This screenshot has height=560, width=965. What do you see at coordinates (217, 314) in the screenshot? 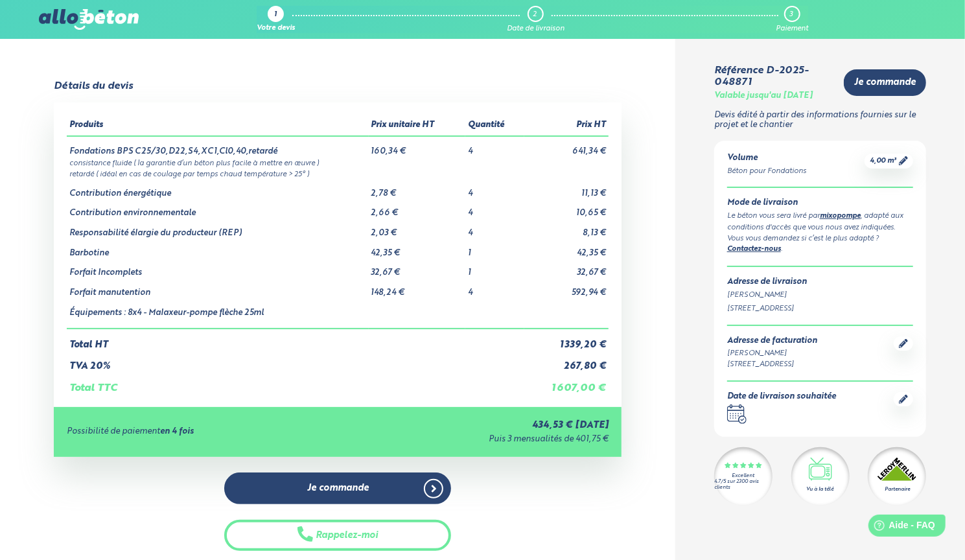
I see `td: Équipements : 8x4 - Malaxeur-pompe flèche 25ml` at bounding box center [217, 314].